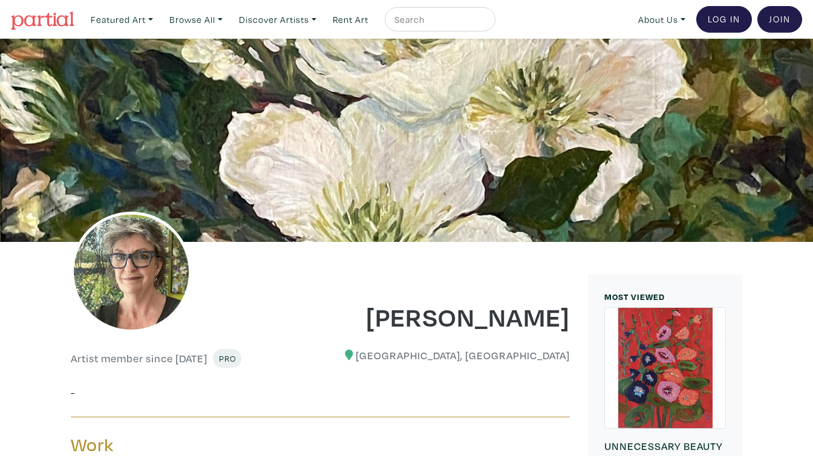 The height and width of the screenshot is (456, 813). Describe the element at coordinates (122, 19) in the screenshot. I see `a: Featured Art` at that location.